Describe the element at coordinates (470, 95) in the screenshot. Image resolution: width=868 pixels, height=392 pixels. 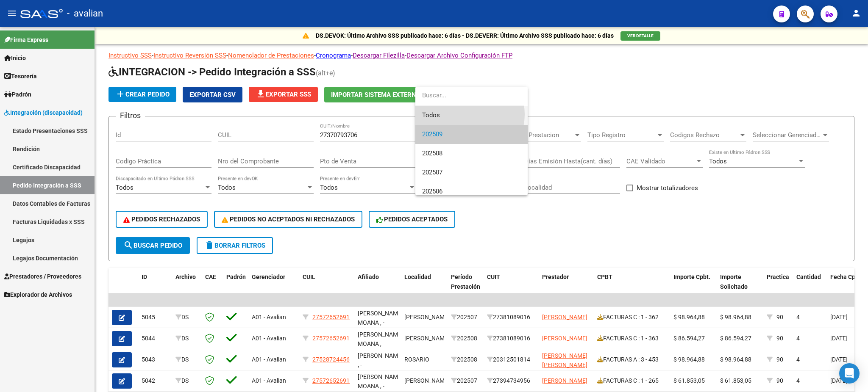
I see `input: dropdown search` at that location.